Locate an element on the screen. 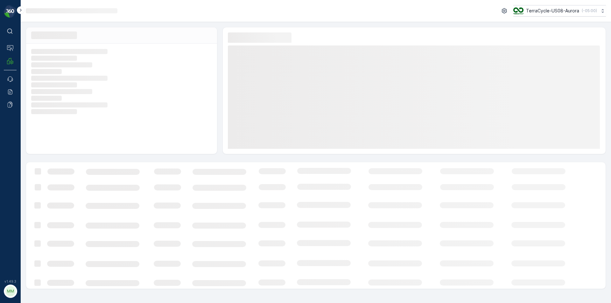 The height and width of the screenshot is (303, 611). img: image_ci7OI47.png is located at coordinates (518, 11).